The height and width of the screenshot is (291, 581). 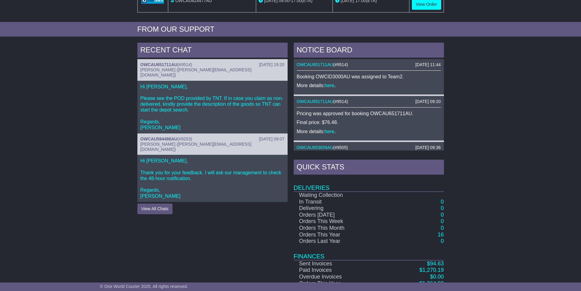 I want to click on a: $0.00, so click(x=436, y=277).